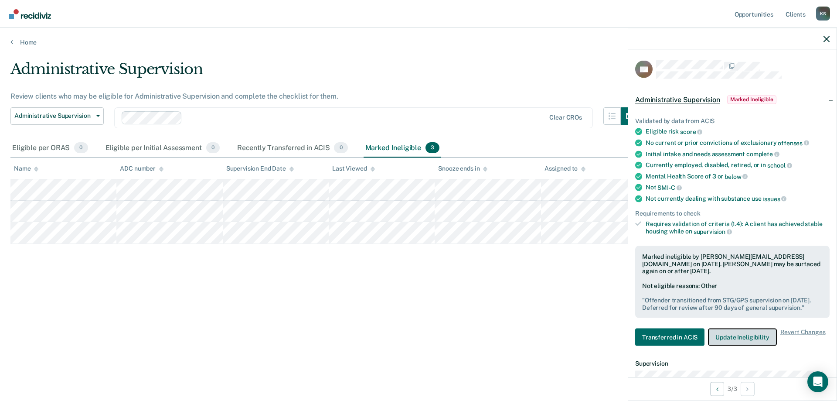 The width and height of the screenshot is (837, 401). Describe the element at coordinates (738, 143) in the screenshot. I see `div: No current or prior convictions of exclusionary` at that location.